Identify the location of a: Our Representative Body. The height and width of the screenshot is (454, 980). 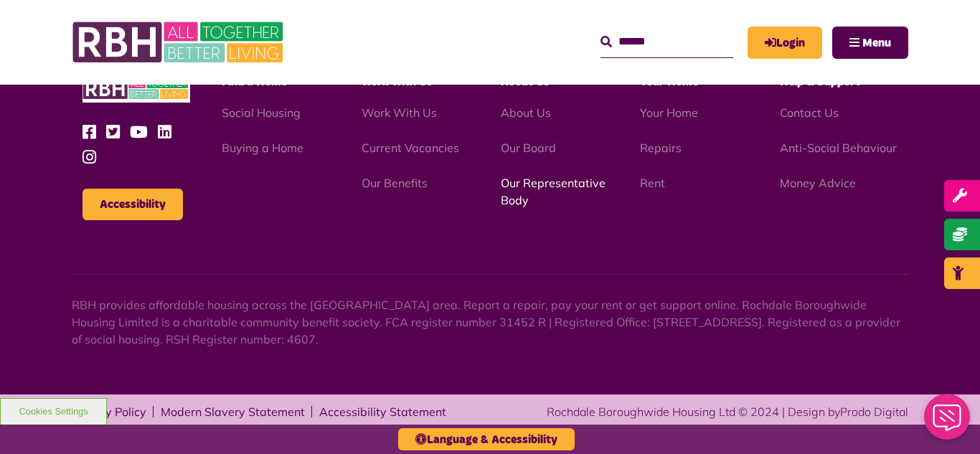
(553, 192).